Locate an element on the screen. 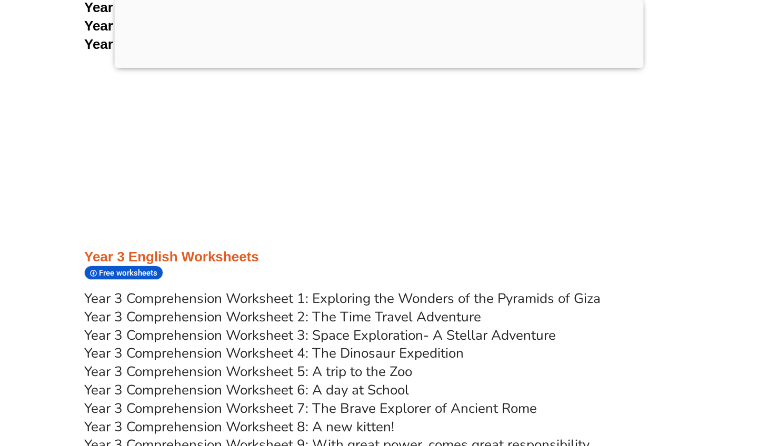 This screenshot has height=446, width=758. span: Year 2 Worksheet 20: is located at coordinates (153, 44).